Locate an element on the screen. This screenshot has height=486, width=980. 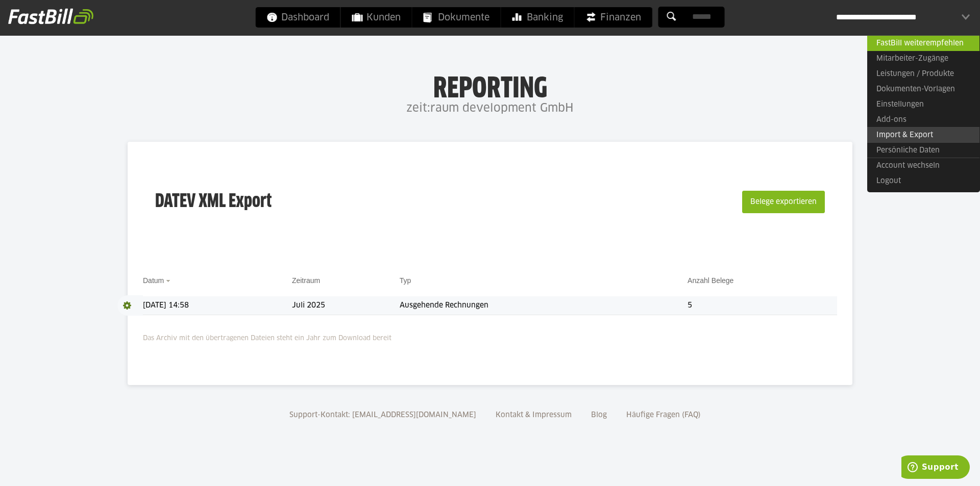
a: Kontakt & Impressum is located at coordinates (533, 415).